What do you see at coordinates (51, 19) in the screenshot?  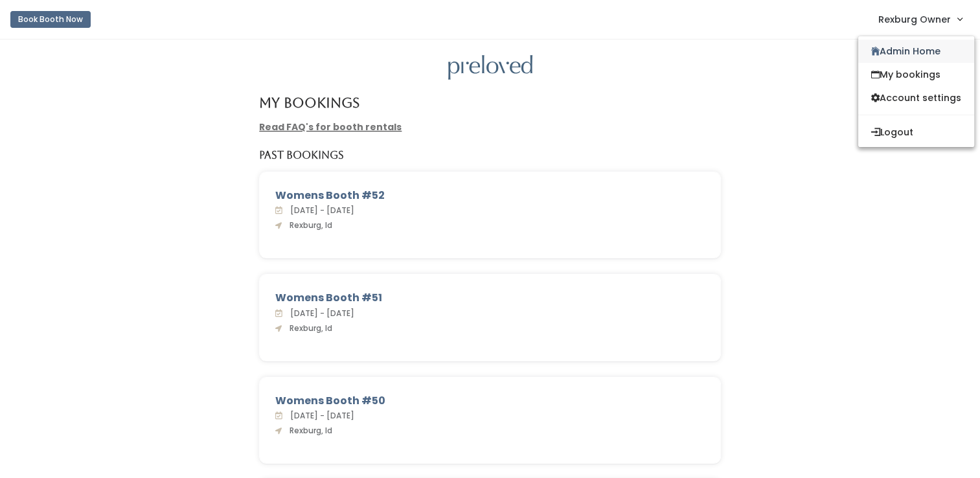 I see `a: Book Booth Now` at bounding box center [51, 19].